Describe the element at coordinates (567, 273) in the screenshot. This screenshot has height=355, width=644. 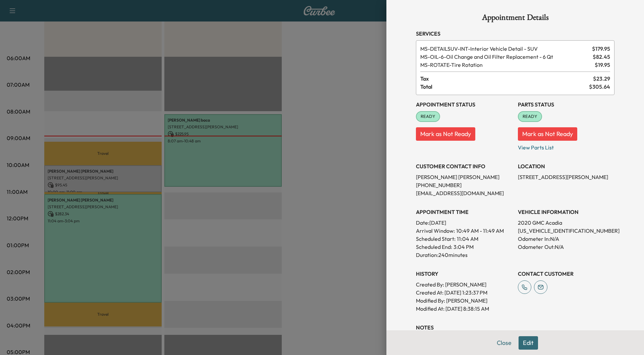
I see `h3: CONTACT CUSTOMER` at that location.